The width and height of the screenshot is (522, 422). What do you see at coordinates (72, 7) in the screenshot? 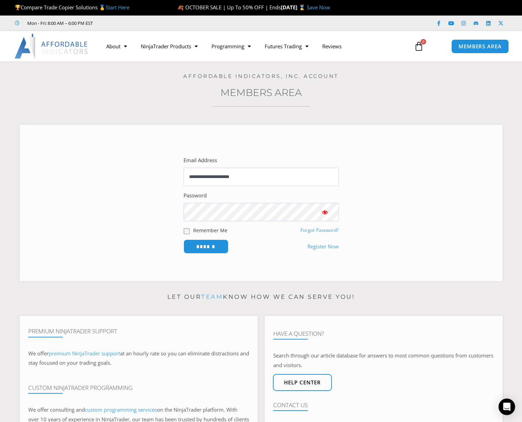
I see `span: Compare Trade Copier Solutions 🥇` at bounding box center [72, 7].